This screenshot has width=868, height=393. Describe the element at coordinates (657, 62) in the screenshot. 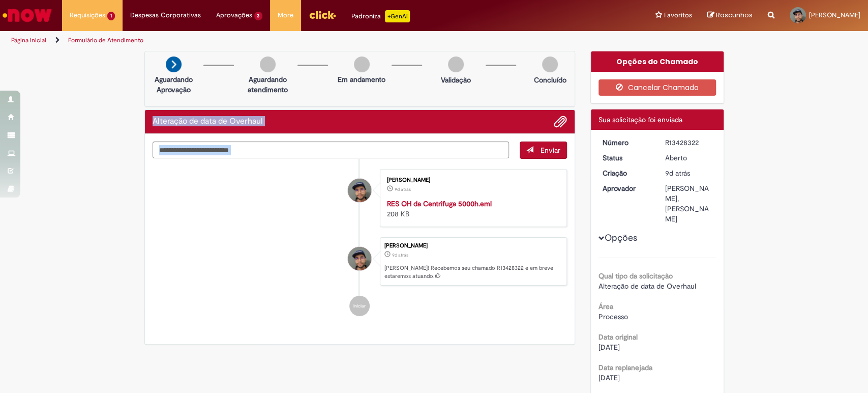

I see `div: Opções do Chamado` at that location.